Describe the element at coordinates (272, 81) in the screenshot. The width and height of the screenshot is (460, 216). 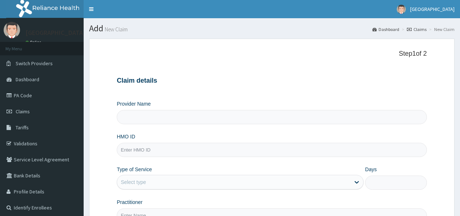
I see `h3: Claim details` at that location.